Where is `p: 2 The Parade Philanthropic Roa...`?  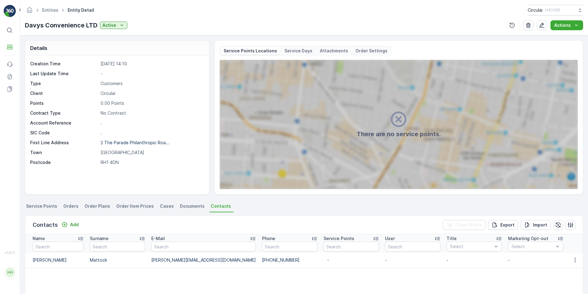 p: 2 The Parade Philanthropic Roa... is located at coordinates (135, 142).